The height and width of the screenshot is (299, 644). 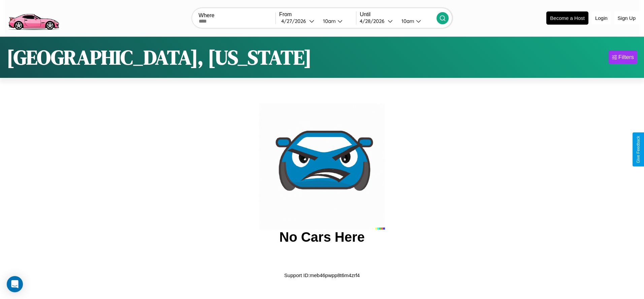 What do you see at coordinates (374, 21) in the screenshot?
I see `div: 4 / 28 / 2026` at bounding box center [374, 21].